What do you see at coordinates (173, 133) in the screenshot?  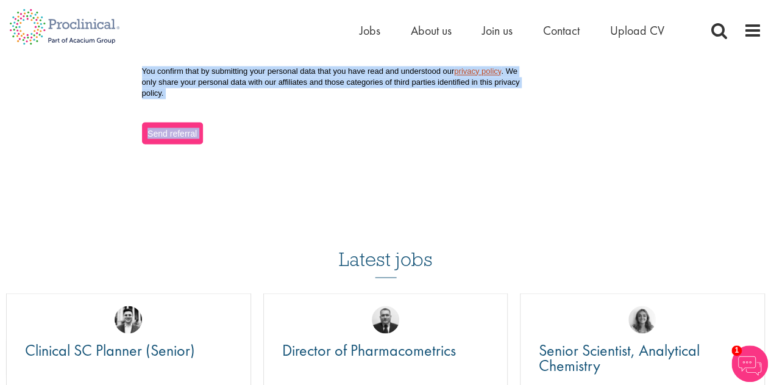 I see `button: Send referral` at bounding box center [173, 133].